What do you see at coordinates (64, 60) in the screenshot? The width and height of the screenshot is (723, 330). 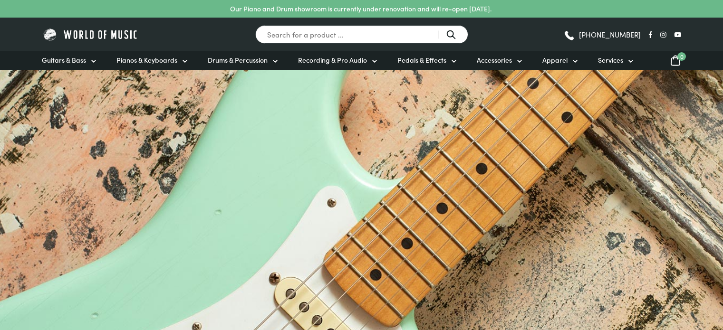 I see `span: Guitars & Bass` at bounding box center [64, 60].